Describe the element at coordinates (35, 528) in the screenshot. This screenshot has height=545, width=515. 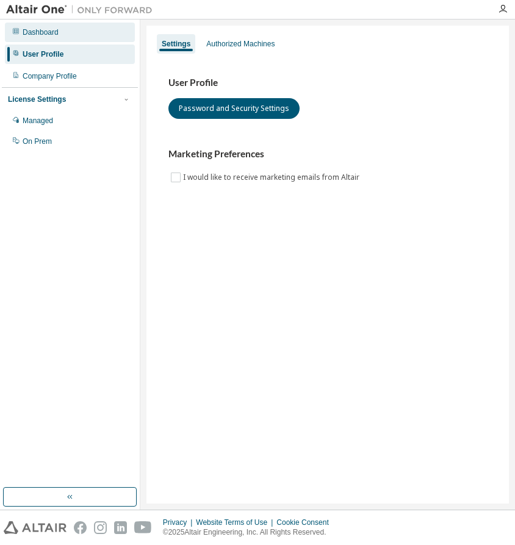
I see `img: altair_logo.svg` at that location.